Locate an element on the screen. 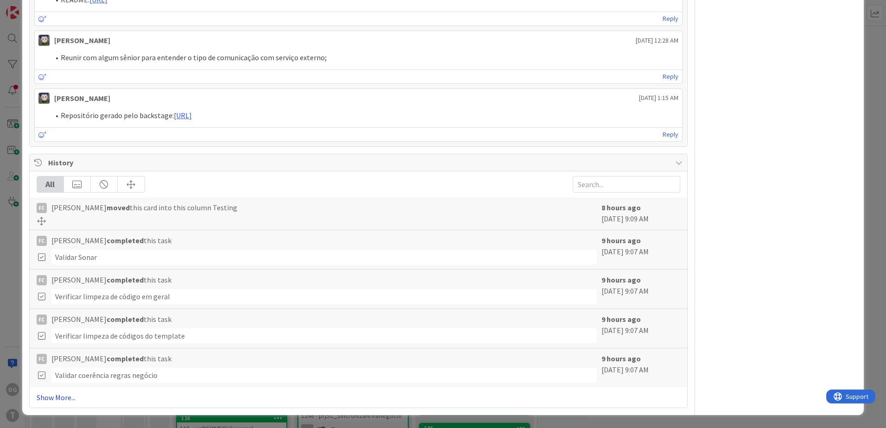 The image size is (886, 428). div: Validar Sonar is located at coordinates (324, 257).